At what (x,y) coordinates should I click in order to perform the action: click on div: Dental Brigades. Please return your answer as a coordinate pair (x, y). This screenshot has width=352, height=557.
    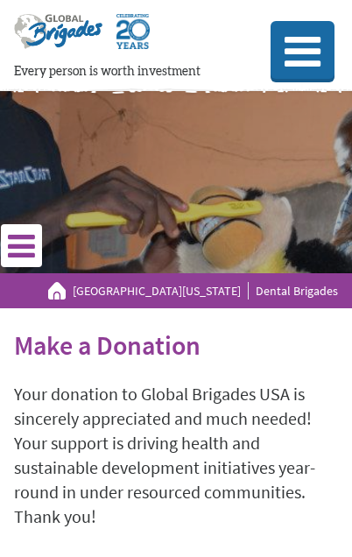
    Looking at the image, I should click on (193, 291).